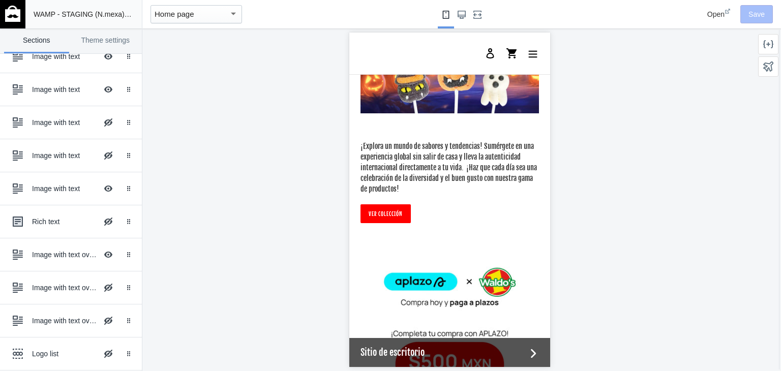  I want to click on a: Sections, so click(37, 41).